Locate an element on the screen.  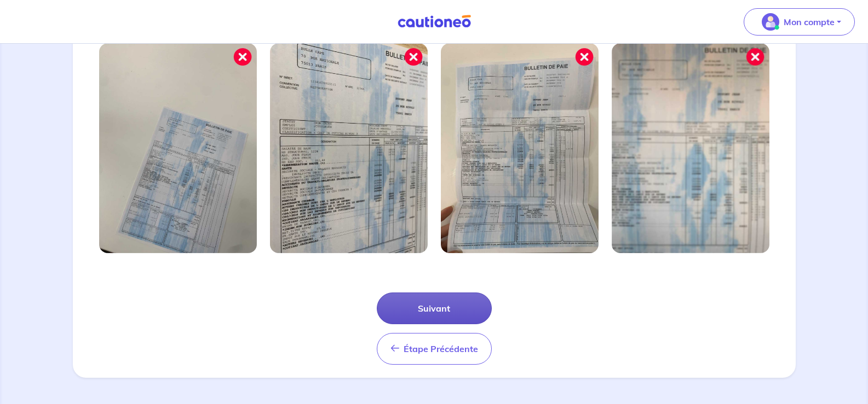
span: Étape Précédente is located at coordinates (441, 349).